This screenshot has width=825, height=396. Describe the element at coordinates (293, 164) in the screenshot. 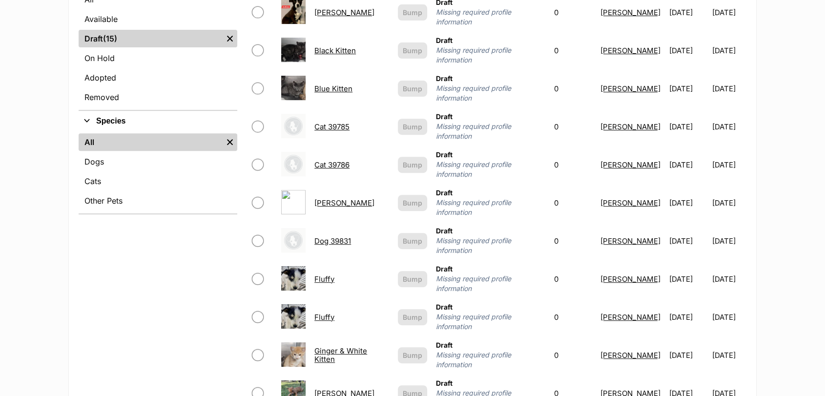

I see `img: Cat 39786` at that location.